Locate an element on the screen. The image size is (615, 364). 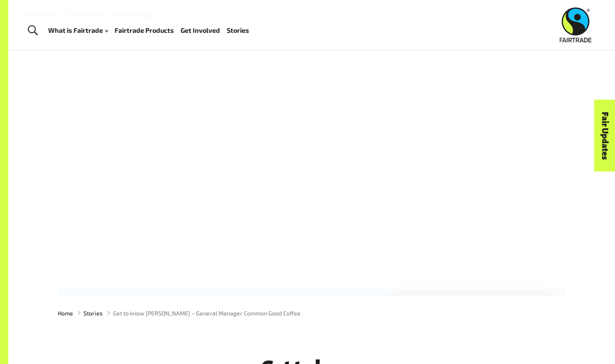
a: Media Centre is located at coordinates (87, 14).